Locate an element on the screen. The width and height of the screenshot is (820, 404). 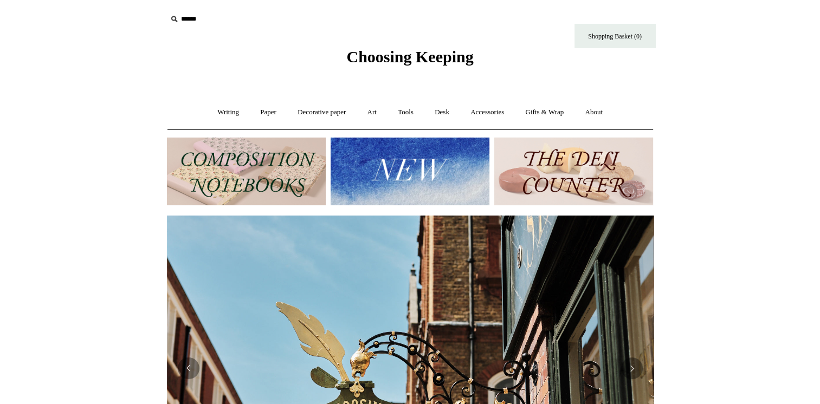
a: Paper is located at coordinates (268, 112).